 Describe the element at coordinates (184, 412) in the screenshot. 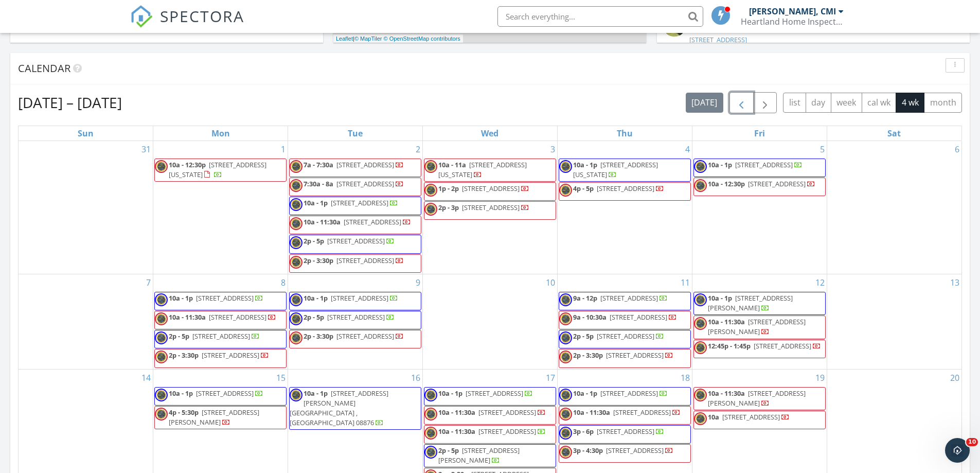

I see `span: 4p - 5:30p` at that location.